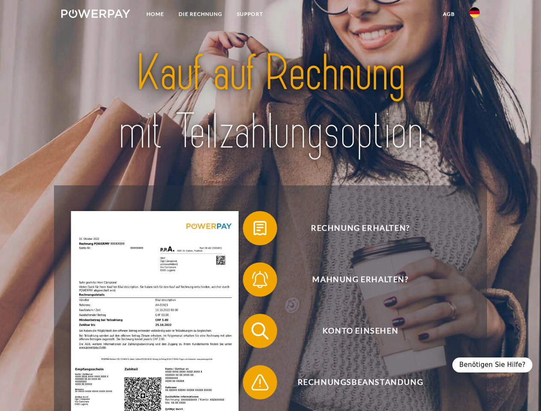 The image size is (541, 411). Describe the element at coordinates (354, 382) in the screenshot. I see `a: Rechnungsbeanstandung` at that location.